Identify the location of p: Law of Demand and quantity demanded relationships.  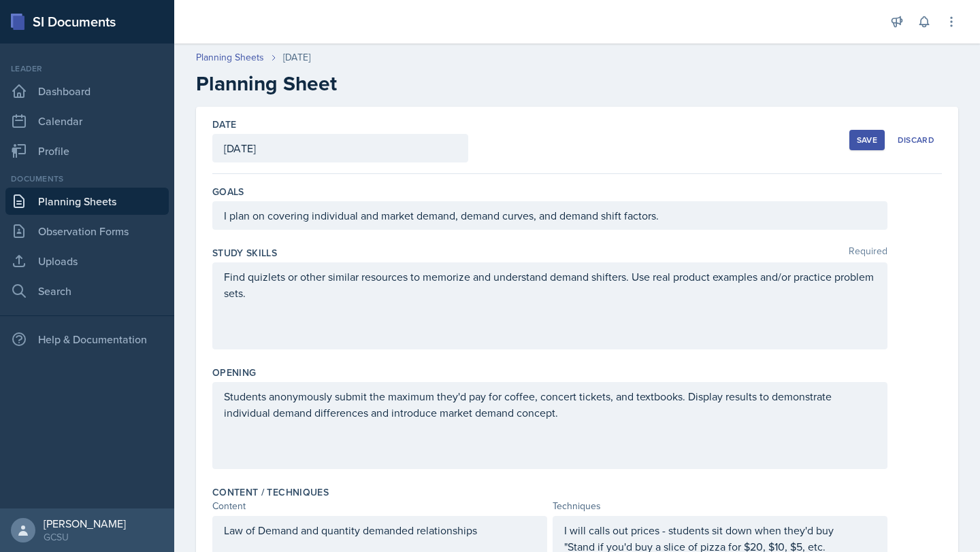
(379, 530).